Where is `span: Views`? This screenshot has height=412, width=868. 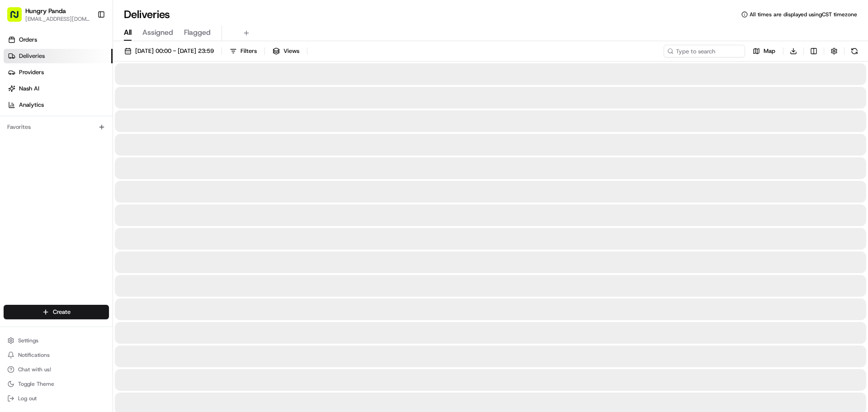 span: Views is located at coordinates (291, 51).